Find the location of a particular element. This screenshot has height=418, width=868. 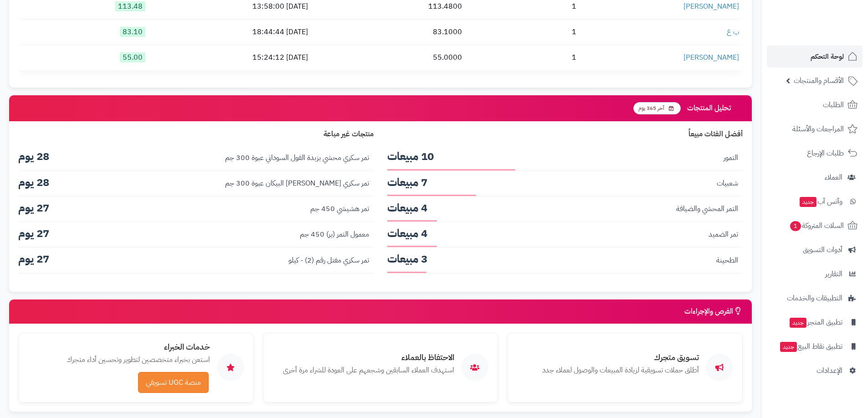

span: 1 is located at coordinates (796, 226).